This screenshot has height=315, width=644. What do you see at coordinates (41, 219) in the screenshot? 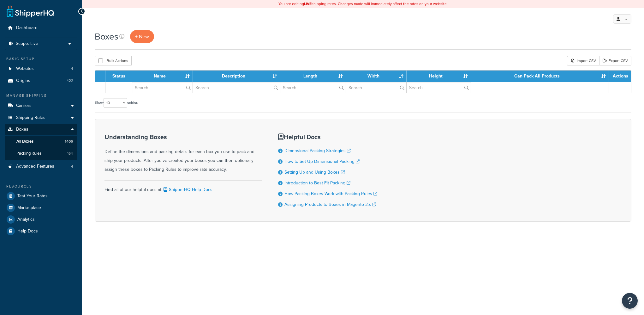
I see `a: Analytics` at bounding box center [41, 219].